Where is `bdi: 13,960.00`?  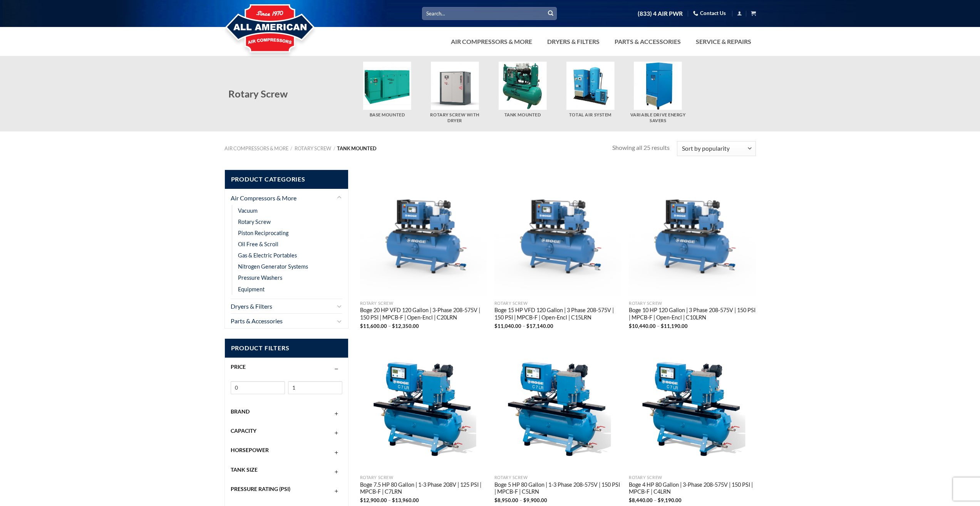
bdi: 13,960.00 is located at coordinates (406, 500).